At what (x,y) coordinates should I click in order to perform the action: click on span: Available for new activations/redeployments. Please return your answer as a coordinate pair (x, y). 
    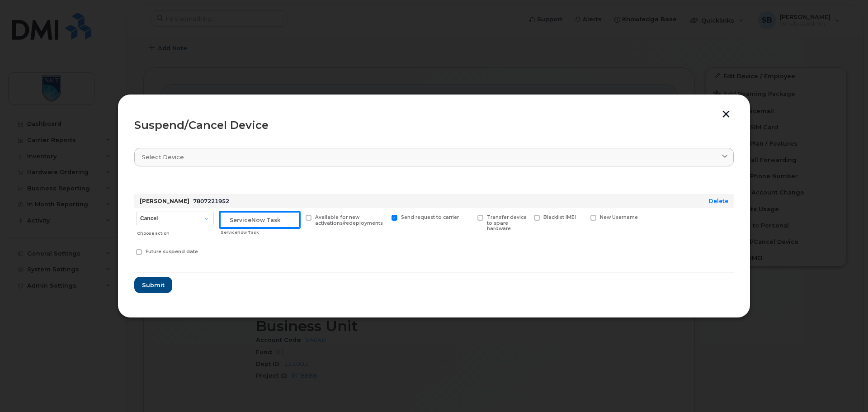
    Looking at the image, I should click on (349, 220).